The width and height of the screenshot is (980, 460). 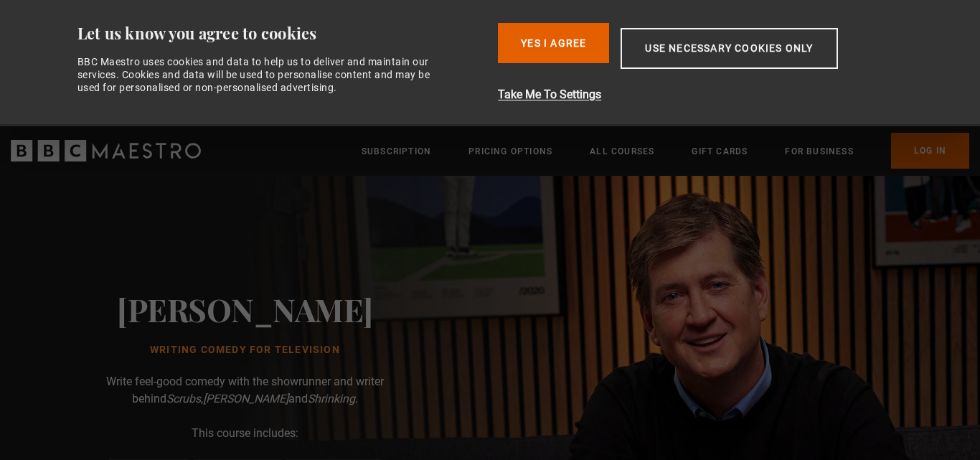 What do you see at coordinates (245, 390) in the screenshot?
I see `p: Write feel-good comedy with the showrunner and writer behind , and .` at bounding box center [245, 390].